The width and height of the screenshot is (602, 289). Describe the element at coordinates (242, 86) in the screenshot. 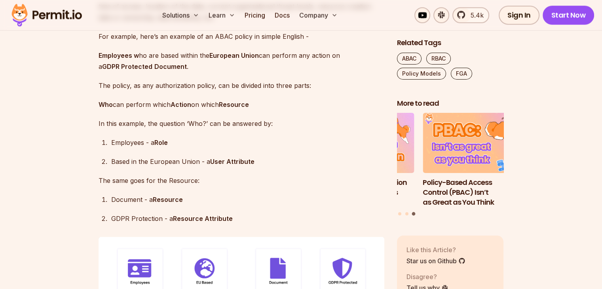

I see `p: The policy, as any authorization policy, can be divided into three parts:` at that location.